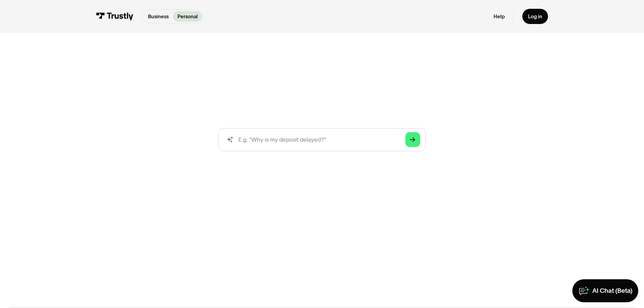  What do you see at coordinates (158, 16) in the screenshot?
I see `p: Business` at bounding box center [158, 16].